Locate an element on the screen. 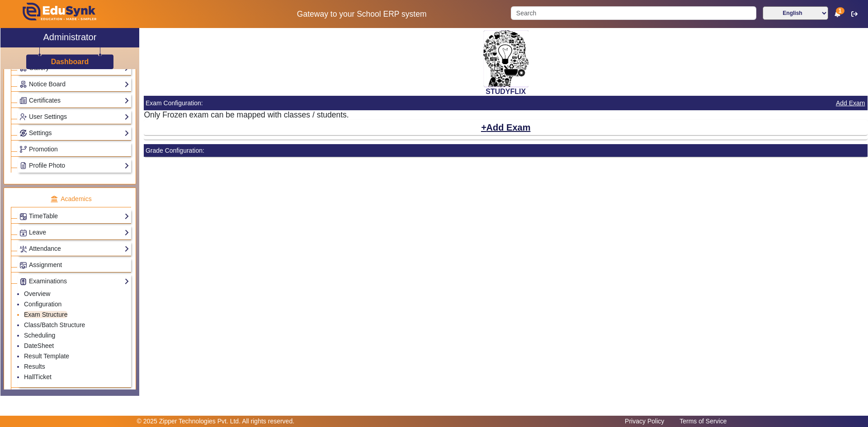 The image size is (868, 427). img: Branchoperations.png is located at coordinates (23, 149).